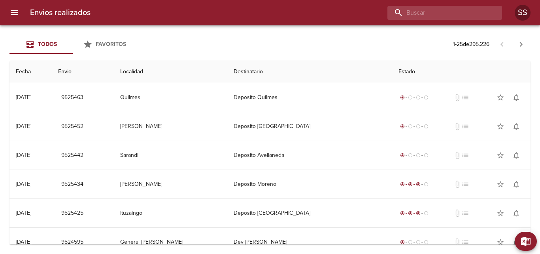 This screenshot has height=254, width=540. Describe the element at coordinates (171, 155) in the screenshot. I see `td: Sarandi` at that location.